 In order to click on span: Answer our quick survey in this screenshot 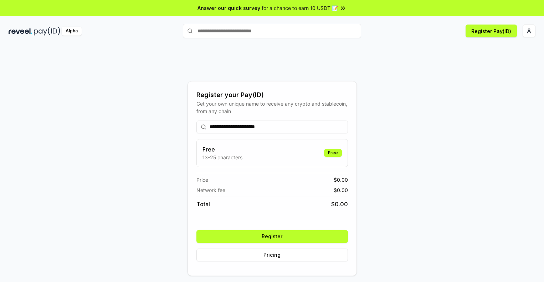, I will do `click(229, 8)`.